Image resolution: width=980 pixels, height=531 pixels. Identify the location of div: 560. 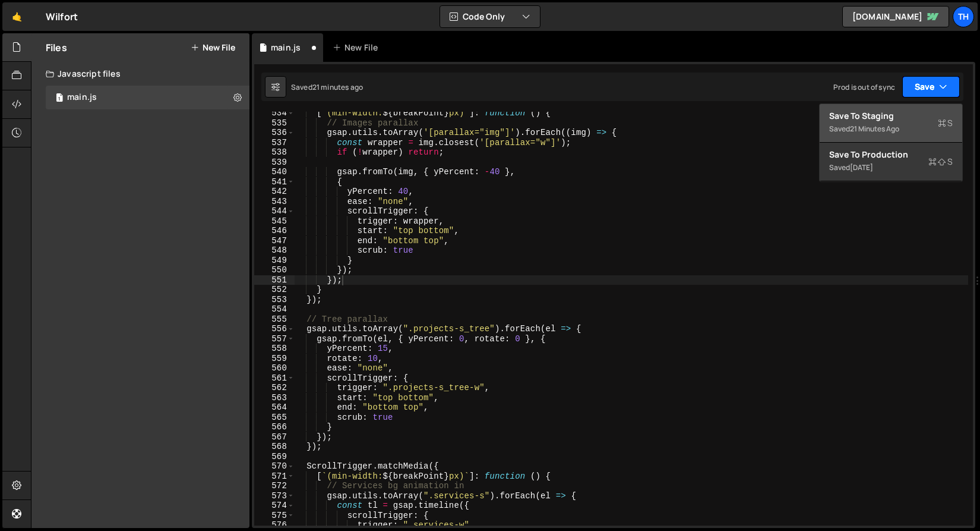
(274, 368).